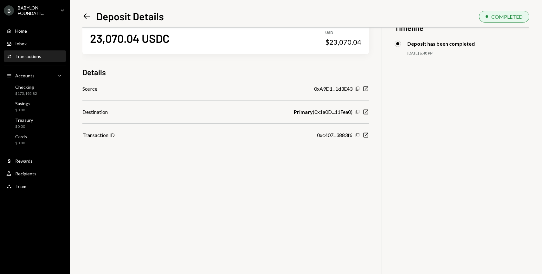  What do you see at coordinates (25, 75) in the screenshot?
I see `div: Accounts` at bounding box center [25, 75].